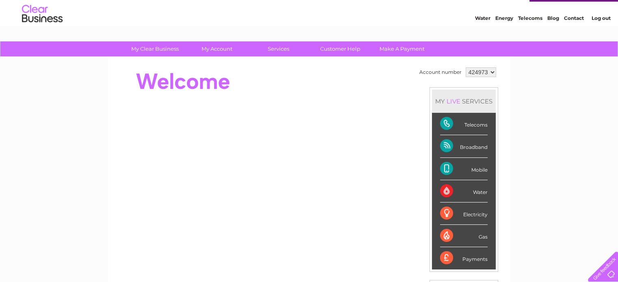 The height and width of the screenshot is (282, 618). What do you see at coordinates (493, 9) in the screenshot?
I see `span: 0333 014 3131` at bounding box center [493, 9].